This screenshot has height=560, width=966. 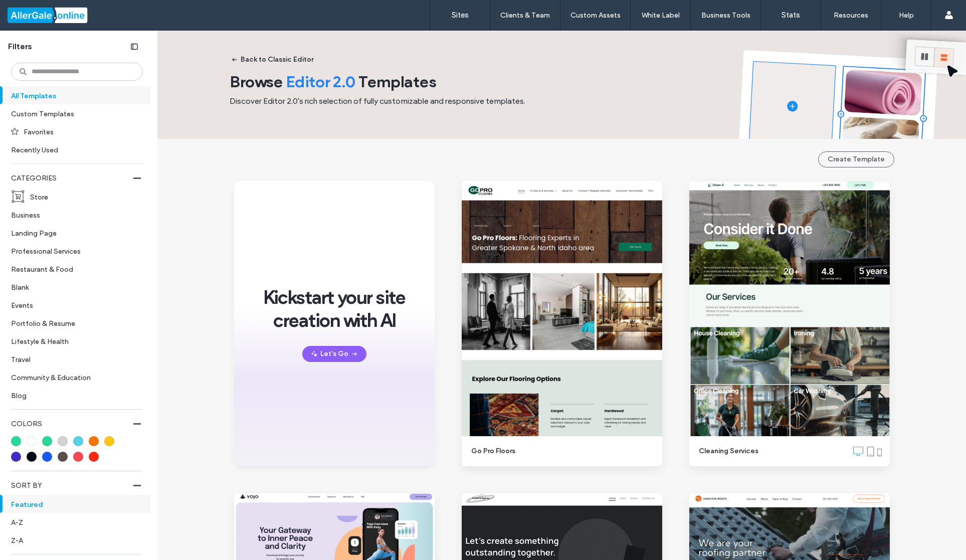 I want to click on label: Business Tools, so click(x=726, y=15).